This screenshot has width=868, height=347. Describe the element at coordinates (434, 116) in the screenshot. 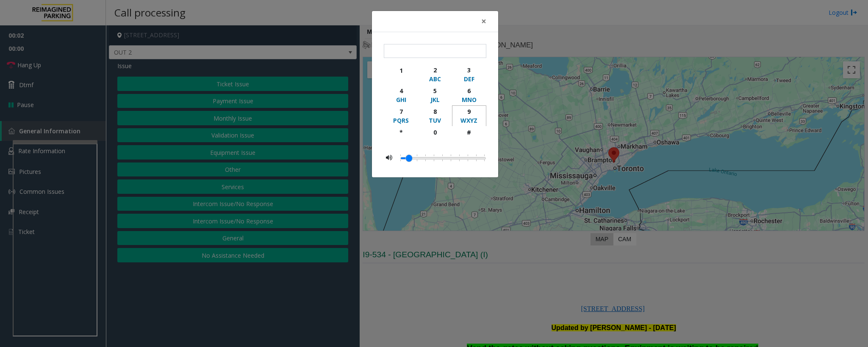

I see `button: 8TUV` at that location.